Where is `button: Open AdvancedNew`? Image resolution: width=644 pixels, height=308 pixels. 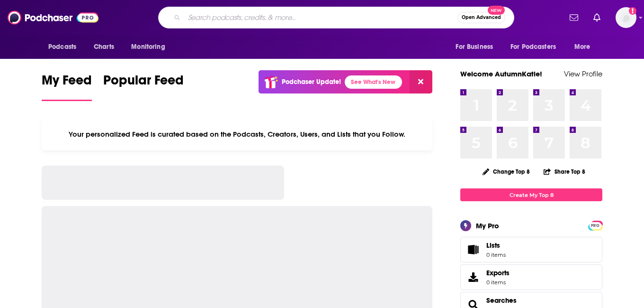 button: Open AdvancedNew is located at coordinates (481, 18).